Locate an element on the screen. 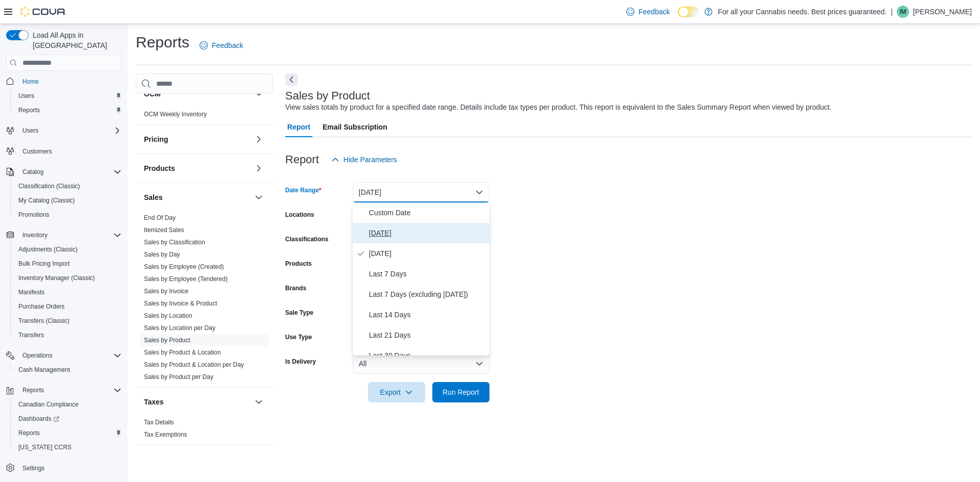 The height and width of the screenshot is (482, 980). a: Inventory Manager (Classic) is located at coordinates (56, 278).